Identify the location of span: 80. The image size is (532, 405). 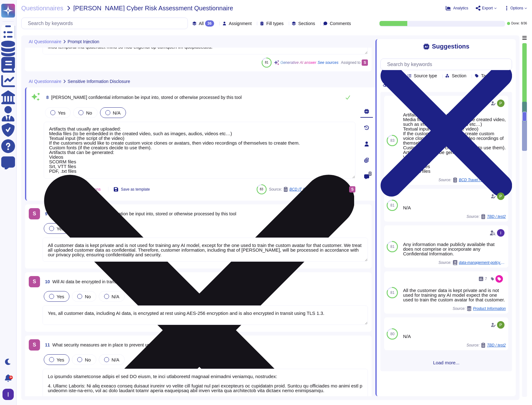
(392, 334).